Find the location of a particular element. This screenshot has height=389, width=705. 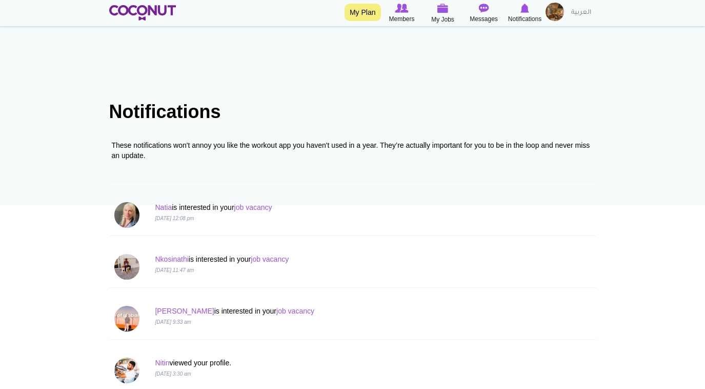

a: Notifications Notifications is located at coordinates (525, 13).